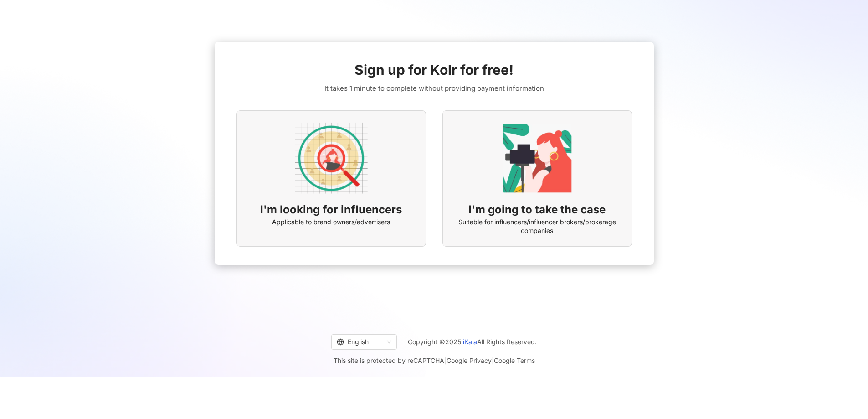  What do you see at coordinates (330, 210) in the screenshot?
I see `span: I'm looking for influencers` at bounding box center [330, 210].